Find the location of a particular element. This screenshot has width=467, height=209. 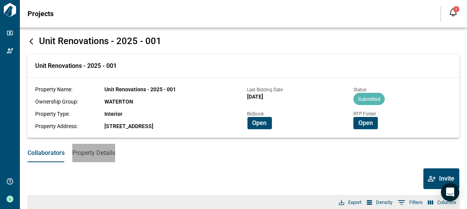

button: Show filters is located at coordinates (410, 202).